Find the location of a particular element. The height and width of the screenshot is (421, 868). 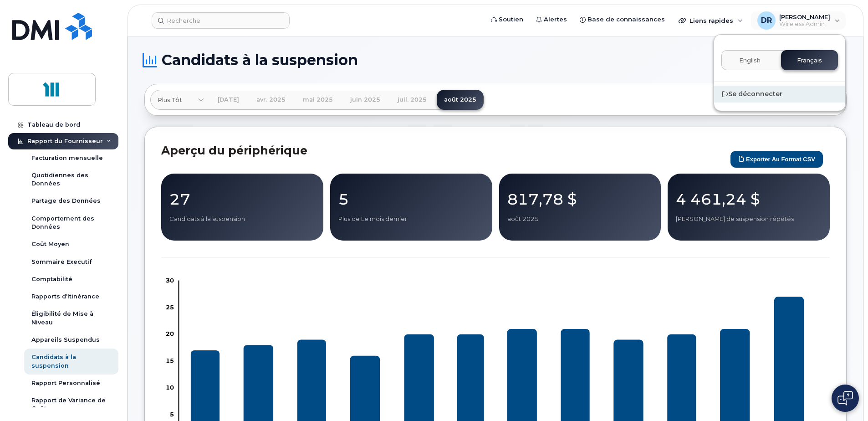

span: Candidats à la suspension is located at coordinates (260, 60).